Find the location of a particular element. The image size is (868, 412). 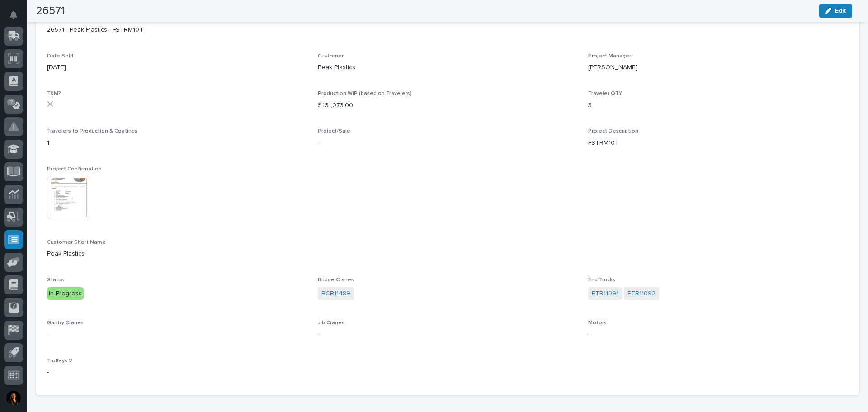

a: ETR11091 is located at coordinates (604, 294).